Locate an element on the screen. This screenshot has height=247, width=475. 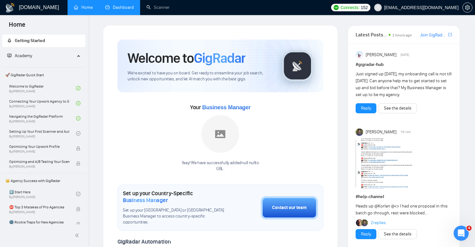
span: Getting Started is located at coordinates (30, 41).